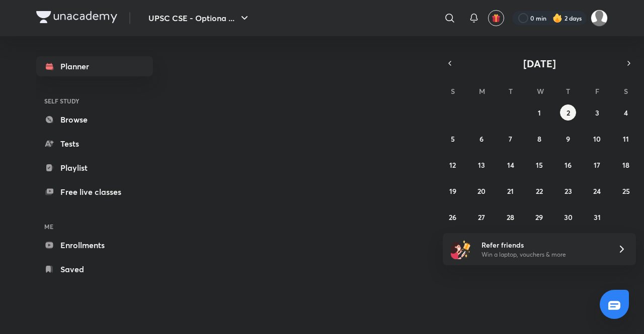 The height and width of the screenshot is (334, 644). I want to click on abbr: October 21, 2025, so click(510, 191).